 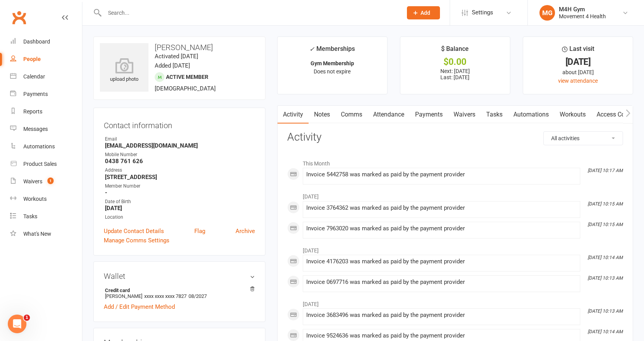 What do you see at coordinates (46, 77) in the screenshot?
I see `a: Calendar` at bounding box center [46, 77].